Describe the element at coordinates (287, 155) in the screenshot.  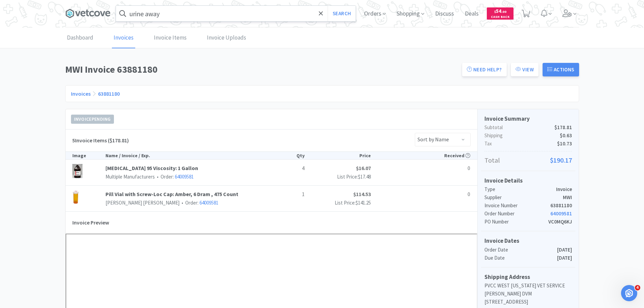
I see `div: Qty` at that location.